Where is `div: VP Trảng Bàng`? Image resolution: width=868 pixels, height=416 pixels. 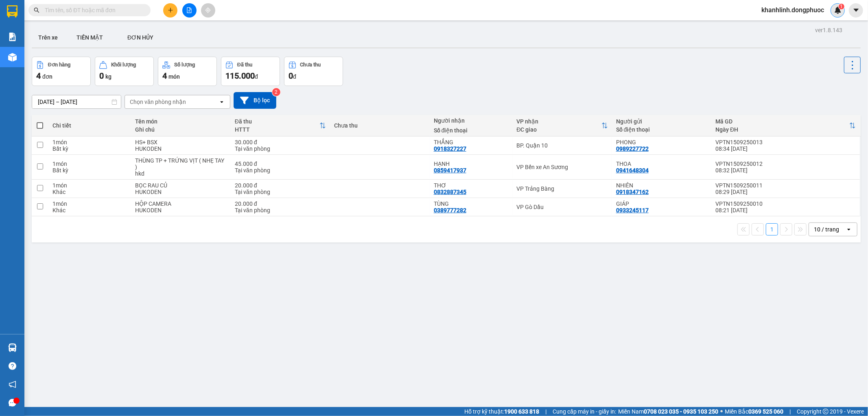
div: VP Trảng Bàng is located at coordinates (562, 188).